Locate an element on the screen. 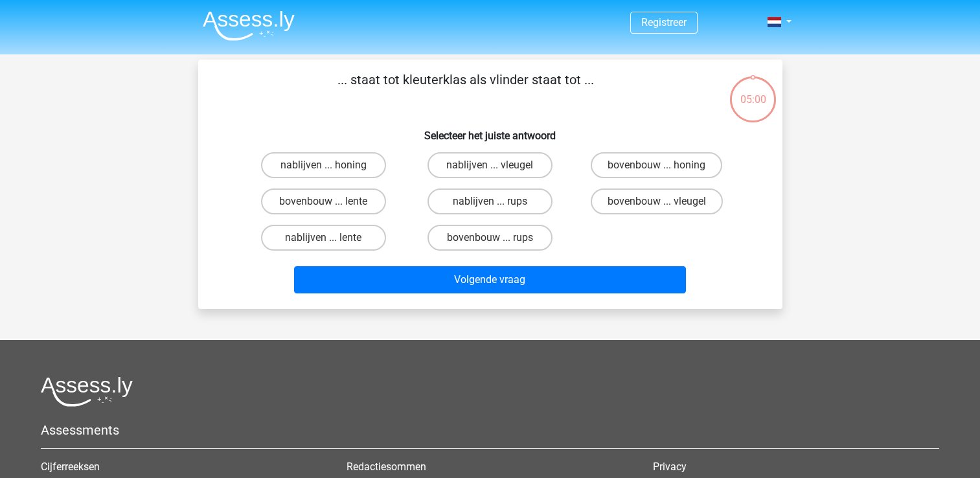 The image size is (980, 478). label: bovenbouw ... vleugel is located at coordinates (657, 201).